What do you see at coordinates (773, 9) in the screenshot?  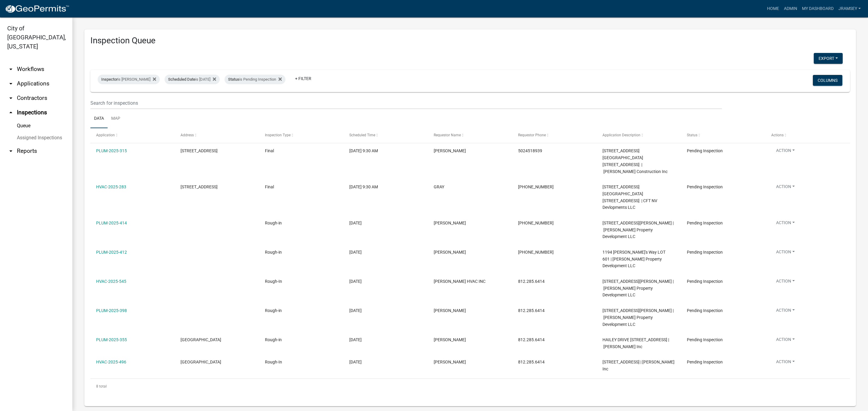 I see `a: Home` at bounding box center [773, 9].